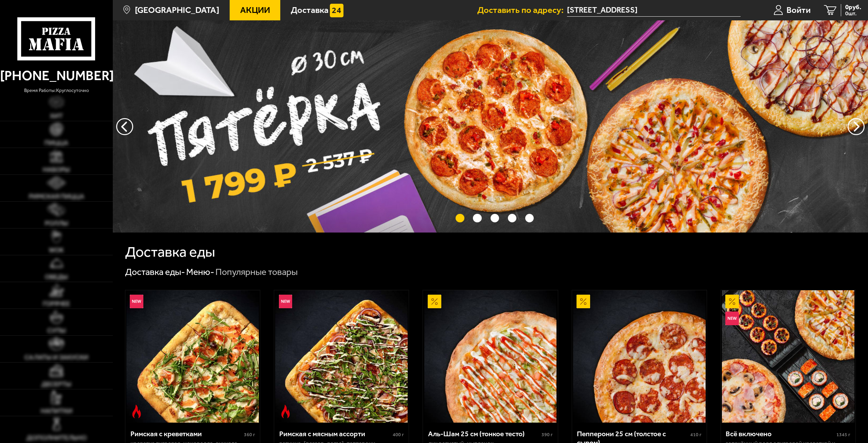  I want to click on a: Меню-, so click(200, 272).